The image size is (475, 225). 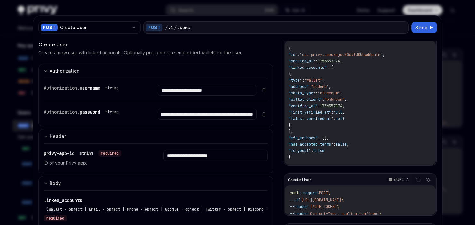 What do you see at coordinates (313, 80) in the screenshot?
I see `span: "wallet"` at bounding box center [313, 80].